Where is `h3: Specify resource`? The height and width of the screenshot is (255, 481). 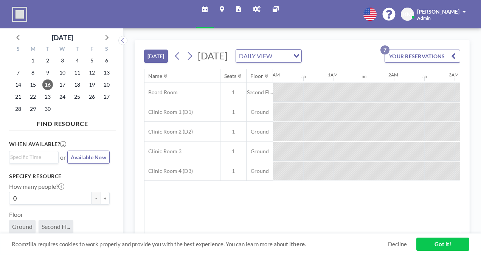 h3: Specify resource is located at coordinates (59, 176).